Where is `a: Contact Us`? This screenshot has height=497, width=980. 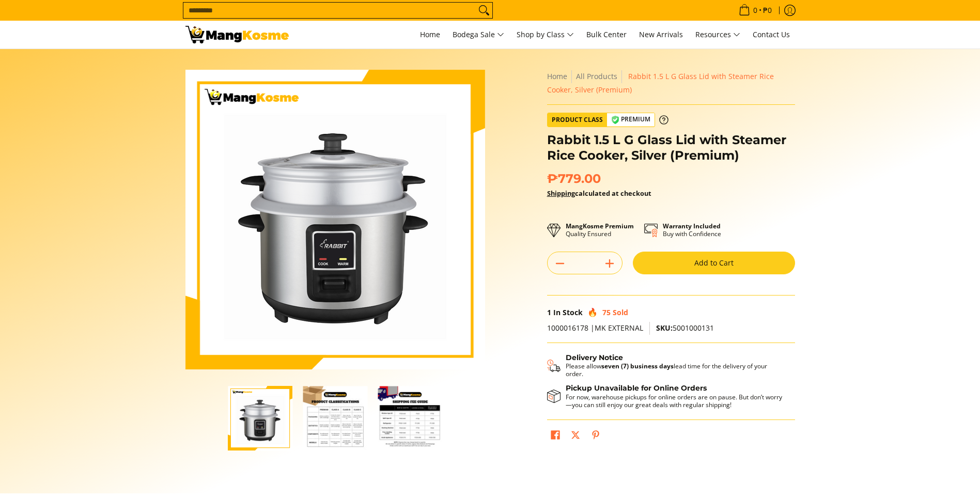 a: Contact Us is located at coordinates (772, 35).